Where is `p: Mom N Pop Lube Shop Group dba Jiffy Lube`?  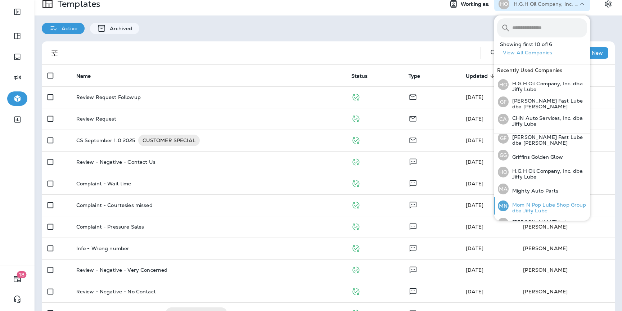 p: Mom N Pop Lube Shop Group dba Jiffy Lube is located at coordinates (548, 208).